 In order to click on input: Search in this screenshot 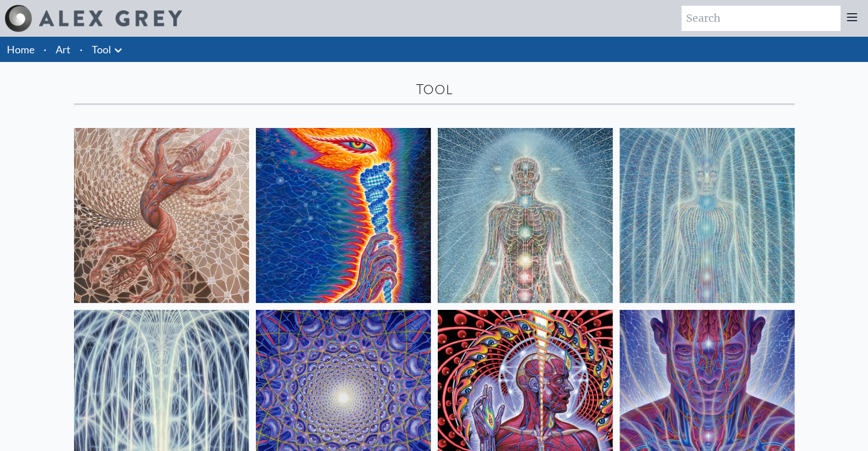, I will do `click(760, 19)`.